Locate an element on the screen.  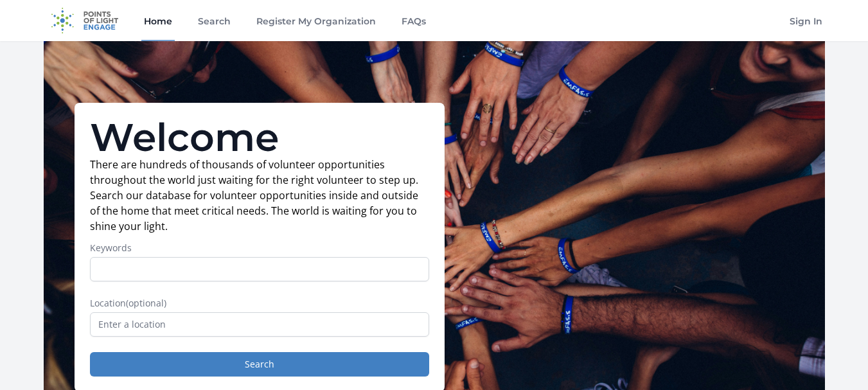
input: Enter a location is located at coordinates (260, 324).